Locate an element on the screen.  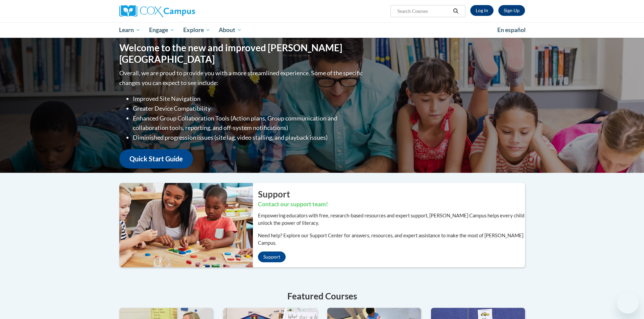
span: Explore is located at coordinates (197, 30).